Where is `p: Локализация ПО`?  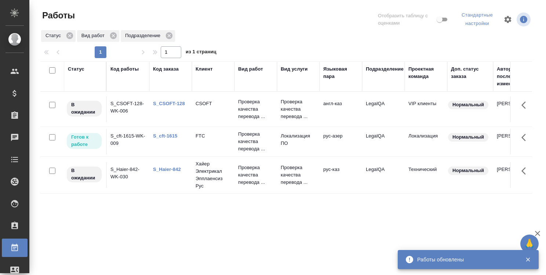
p: Локализация ПО is located at coordinates (298, 139).